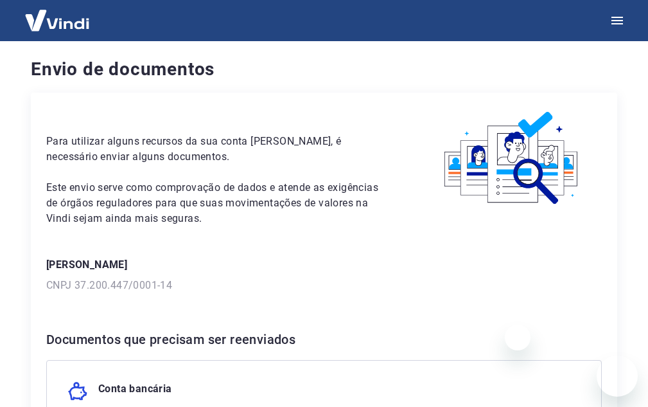 Image resolution: width=648 pixels, height=407 pixels. What do you see at coordinates (135, 391) in the screenshot?
I see `p: Conta bancária` at bounding box center [135, 391].